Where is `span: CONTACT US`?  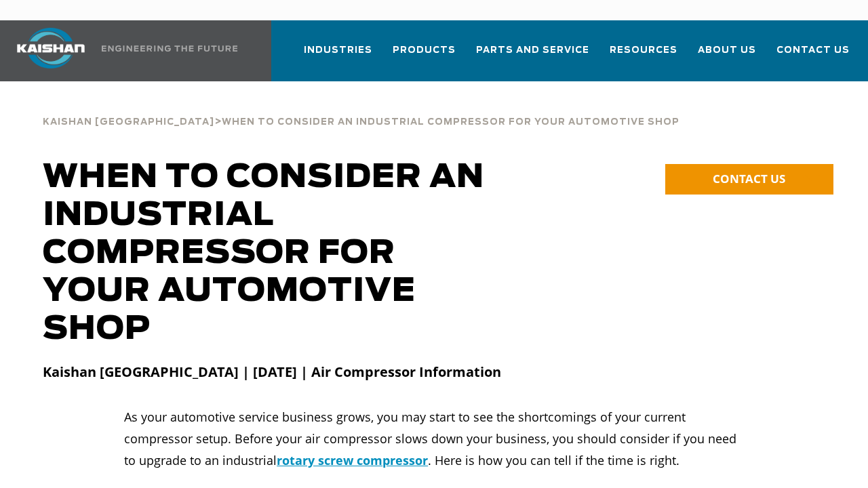
span: CONTACT US is located at coordinates (749, 178).